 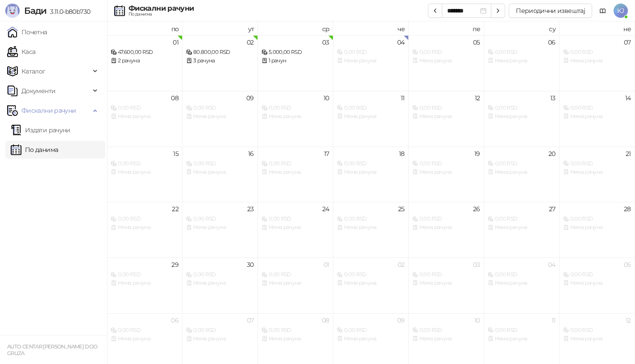 I want to click on div: 11, so click(x=402, y=98).